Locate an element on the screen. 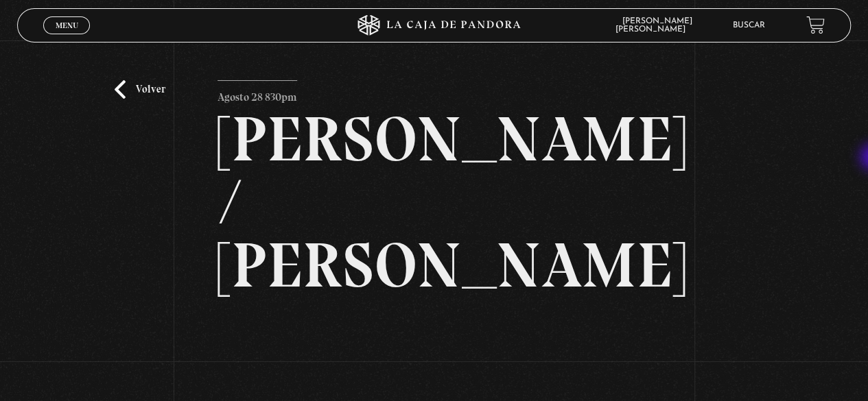 Image resolution: width=868 pixels, height=401 pixels. span: Cerrar is located at coordinates (67, 37).